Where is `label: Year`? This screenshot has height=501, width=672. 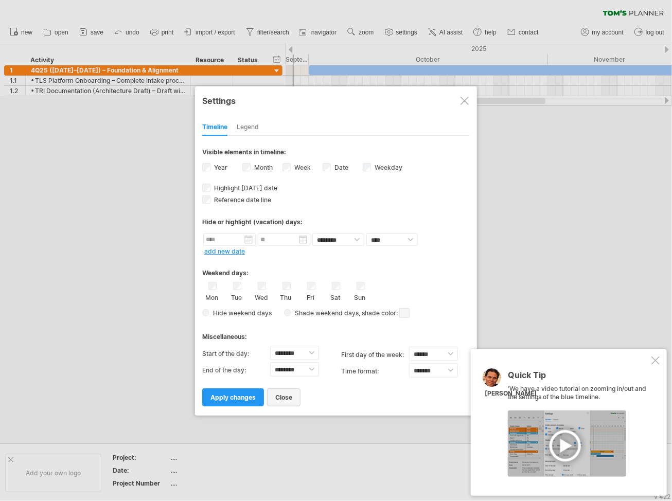 label: Year is located at coordinates (220, 167).